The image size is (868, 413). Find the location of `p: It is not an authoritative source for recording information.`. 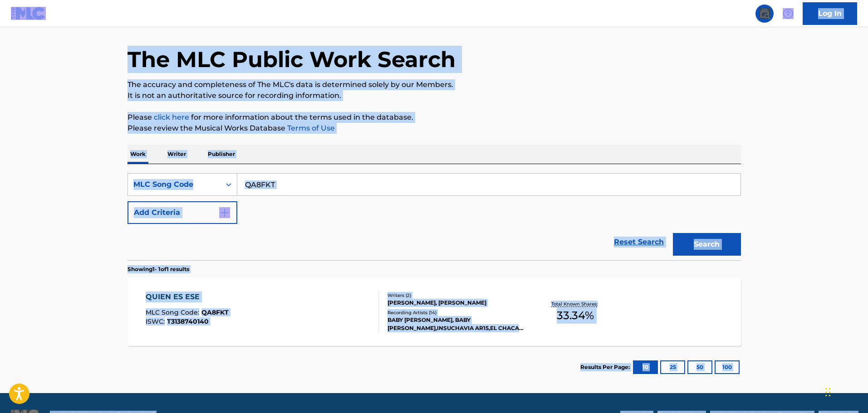

p: It is not an authoritative source for recording information. is located at coordinates (434, 95).